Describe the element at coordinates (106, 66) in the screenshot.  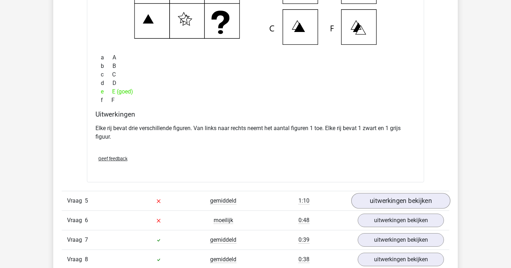
I see `span: b` at that location.